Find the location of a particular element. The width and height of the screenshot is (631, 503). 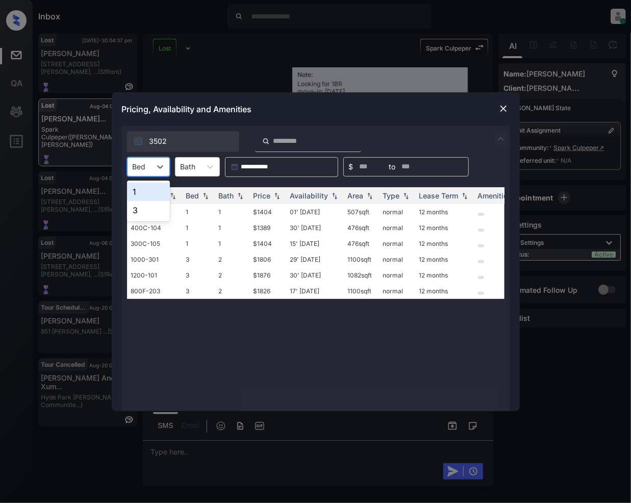

div: Bath is located at coordinates (227, 195).